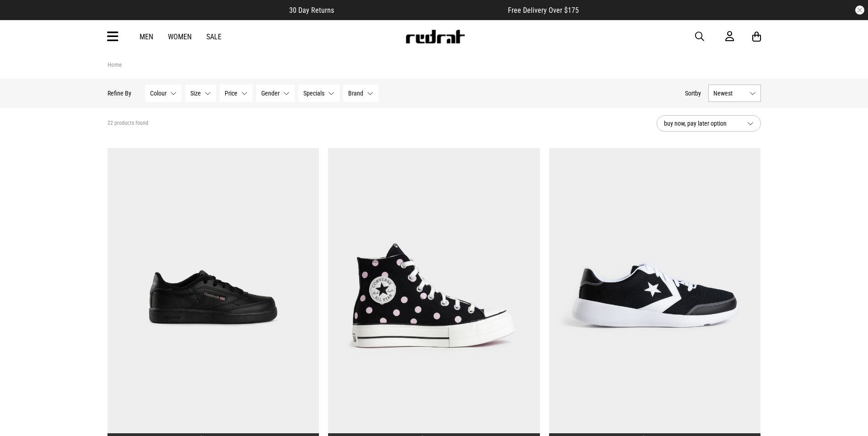 The width and height of the screenshot is (868, 436). Describe the element at coordinates (435, 36) in the screenshot. I see `img: Redrat logo` at that location.